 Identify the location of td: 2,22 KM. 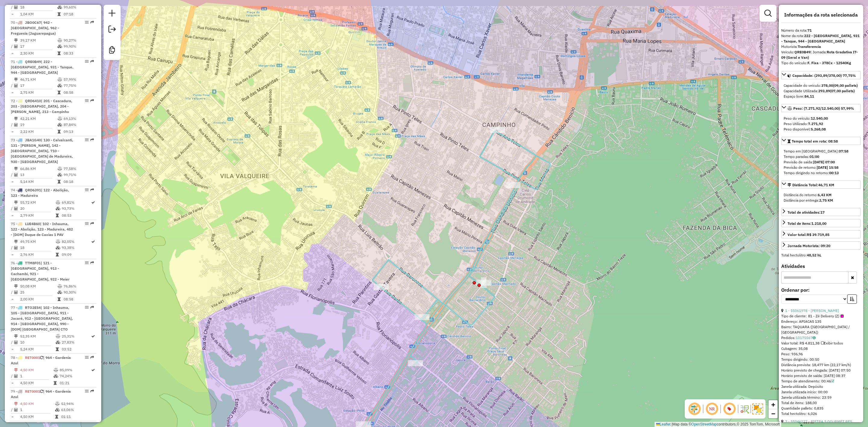
(39, 132).